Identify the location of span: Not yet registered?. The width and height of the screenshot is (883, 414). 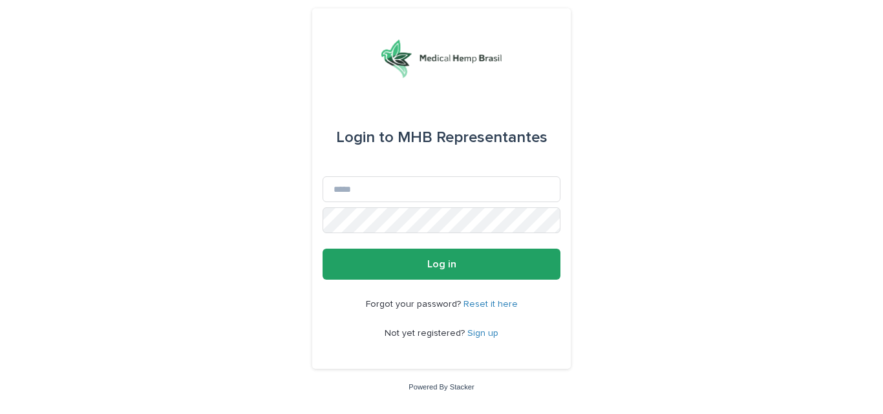
(426, 334).